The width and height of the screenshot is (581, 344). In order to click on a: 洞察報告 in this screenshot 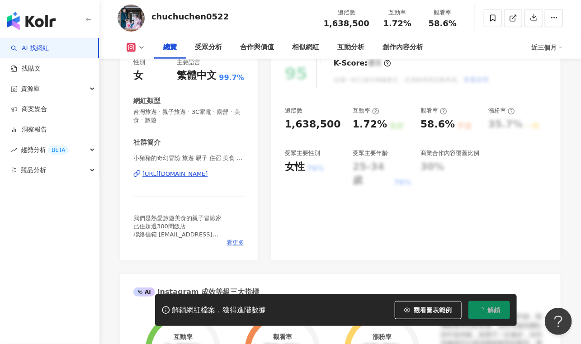, I will do `click(29, 130)`.